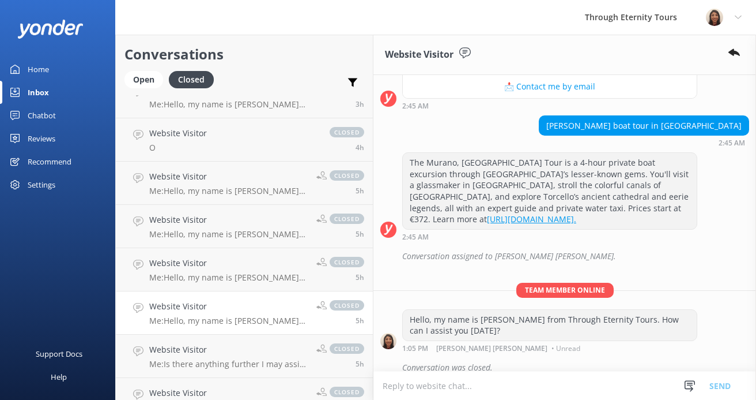 Image resolution: width=756 pixels, height=400 pixels. What do you see at coordinates (360, 190) in the screenshot?
I see `span: Sep 04 2025 01:06pm (UTC +02:00) Europe/Amsterdam` at bounding box center [360, 190].